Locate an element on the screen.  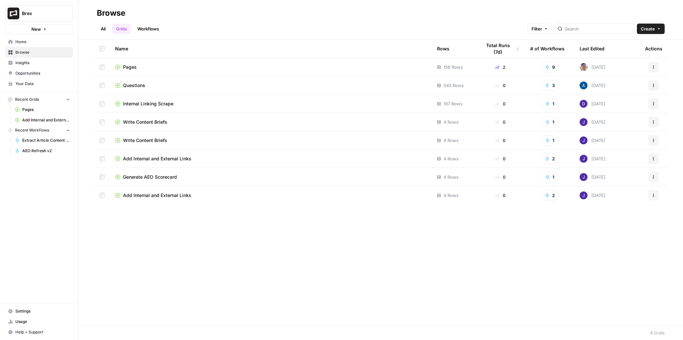
button: Workspace: Brex is located at coordinates (39, 13).